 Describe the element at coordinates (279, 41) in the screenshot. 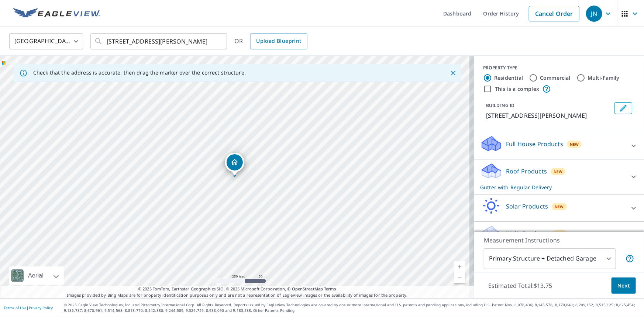

I see `a: Upload Blueprint` at that location.